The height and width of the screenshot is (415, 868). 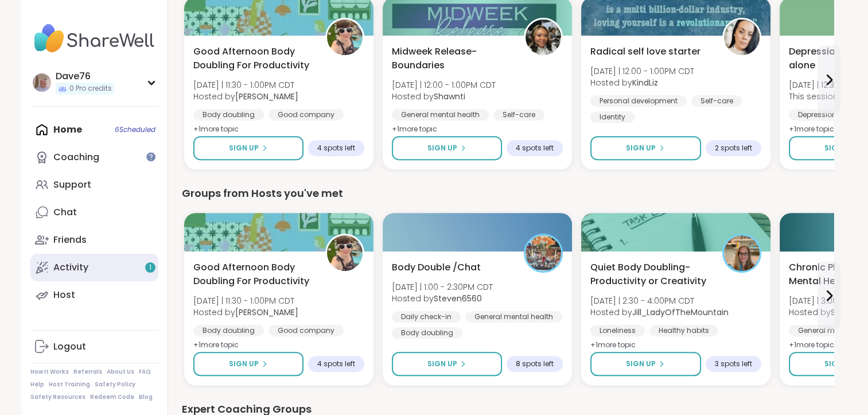 What do you see at coordinates (42, 82) in the screenshot?
I see `img: Dave76` at bounding box center [42, 82].